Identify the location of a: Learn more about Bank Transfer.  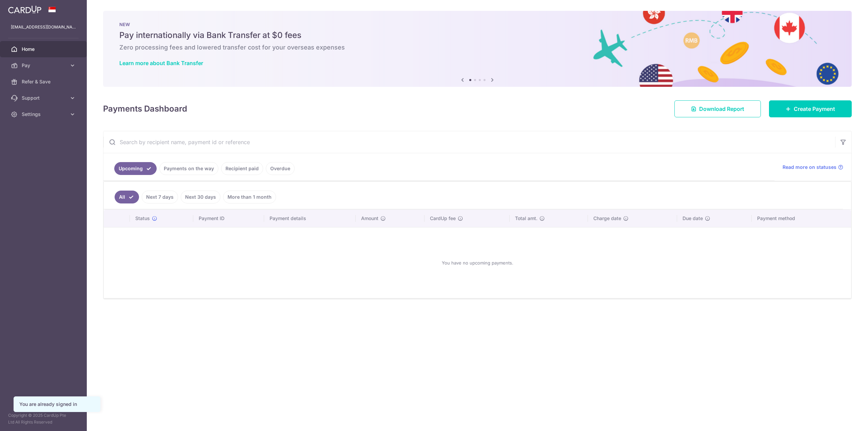
(161, 63).